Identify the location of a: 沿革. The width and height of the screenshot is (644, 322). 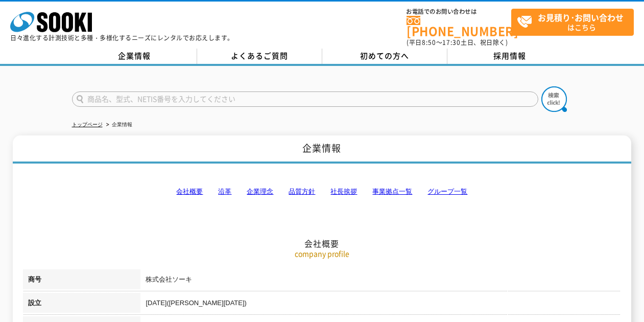
(225, 191).